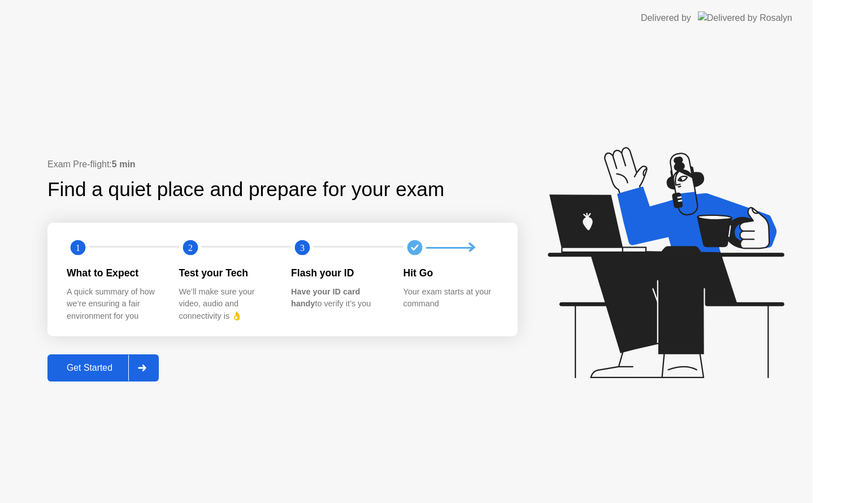 This screenshot has height=503, width=868. What do you see at coordinates (114, 273) in the screenshot?
I see `div: What to Expect` at bounding box center [114, 273].